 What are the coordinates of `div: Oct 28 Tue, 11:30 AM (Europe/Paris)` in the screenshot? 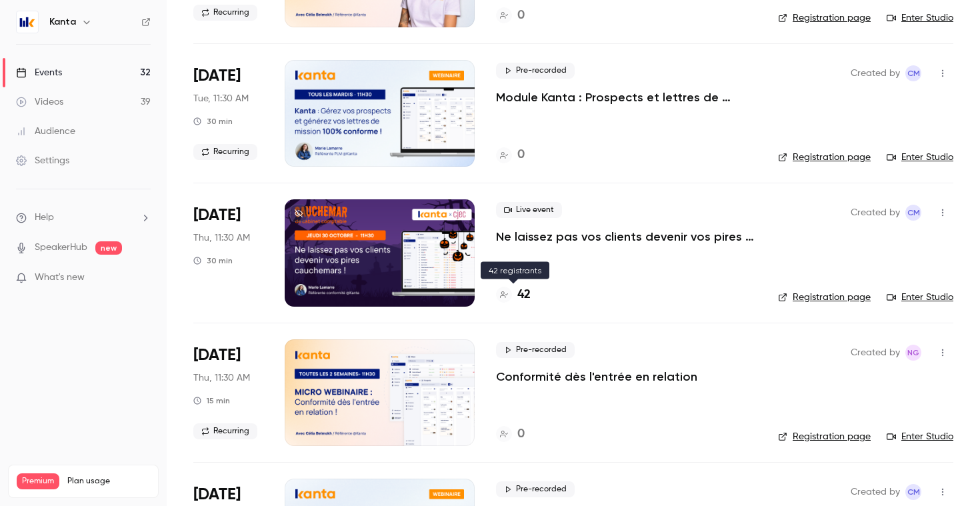 It's located at (228, 114).